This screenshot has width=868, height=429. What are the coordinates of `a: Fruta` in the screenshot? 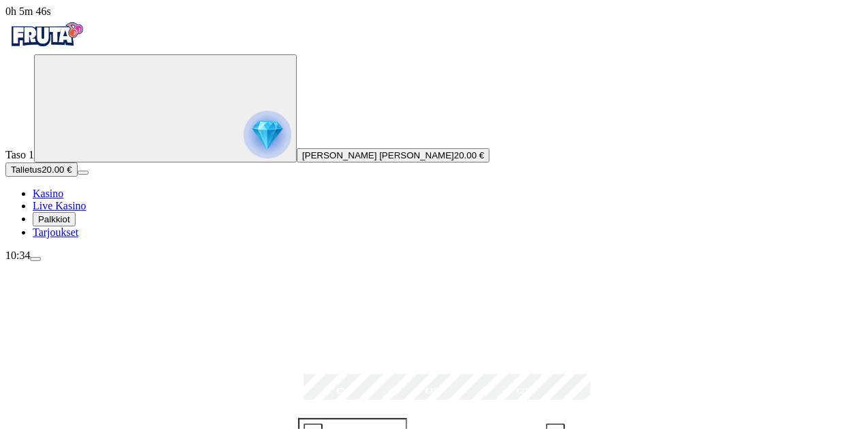 It's located at (46, 48).